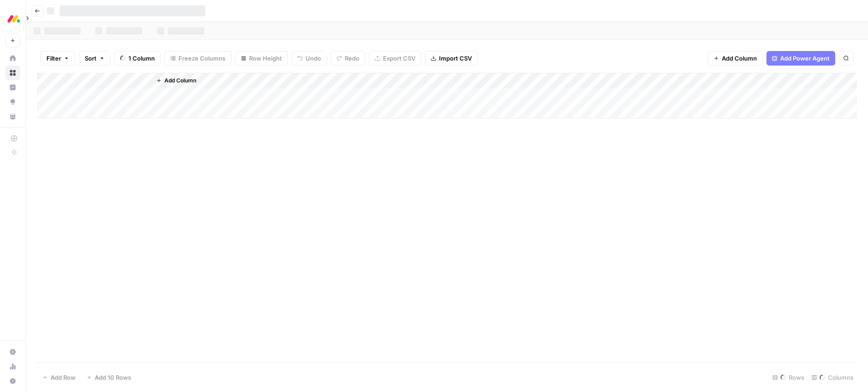 This screenshot has height=392, width=868. I want to click on span: Undo, so click(313, 58).